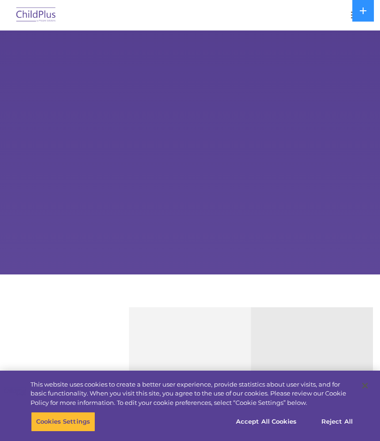 This screenshot has height=441, width=380. What do you see at coordinates (36, 15) in the screenshot?
I see `img: ChildPlus by Procare Solutions` at bounding box center [36, 15].